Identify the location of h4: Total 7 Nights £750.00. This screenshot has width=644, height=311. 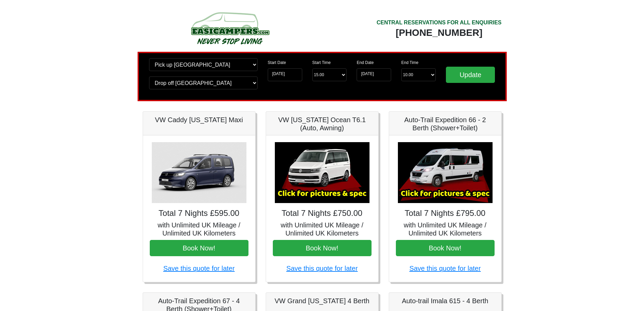
(322, 213).